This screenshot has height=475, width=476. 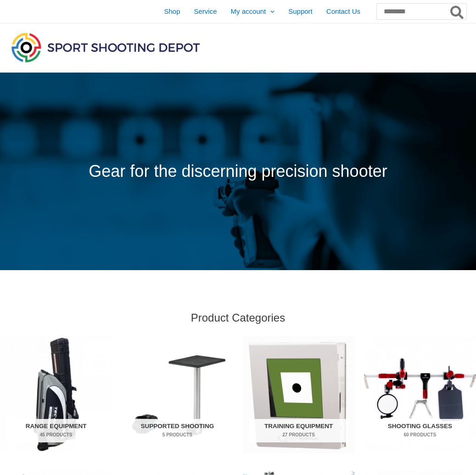 I want to click on mark: 5 Products, so click(x=178, y=435).